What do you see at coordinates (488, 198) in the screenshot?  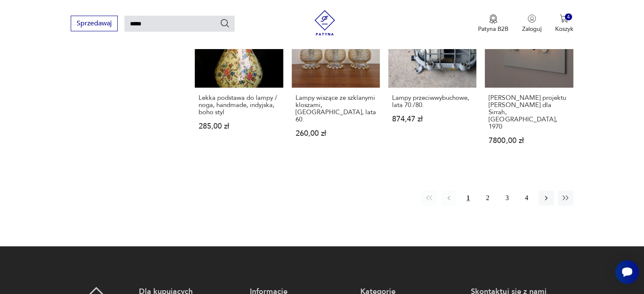 I see `button: 2` at bounding box center [488, 198].